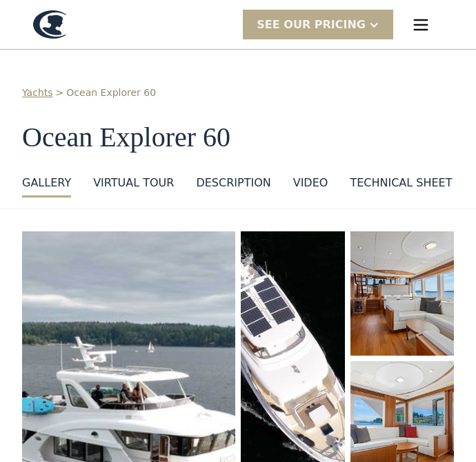  I want to click on a: DESCRIPTION, so click(233, 186).